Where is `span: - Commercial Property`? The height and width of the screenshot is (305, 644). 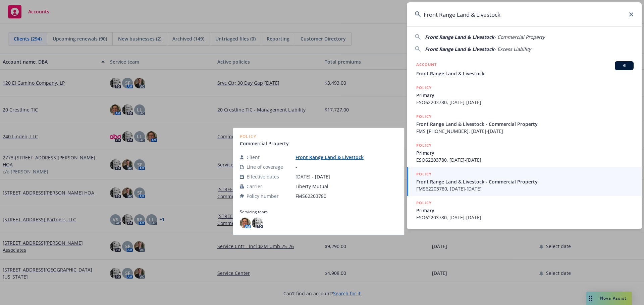
span: - Commercial Property is located at coordinates (519, 37).